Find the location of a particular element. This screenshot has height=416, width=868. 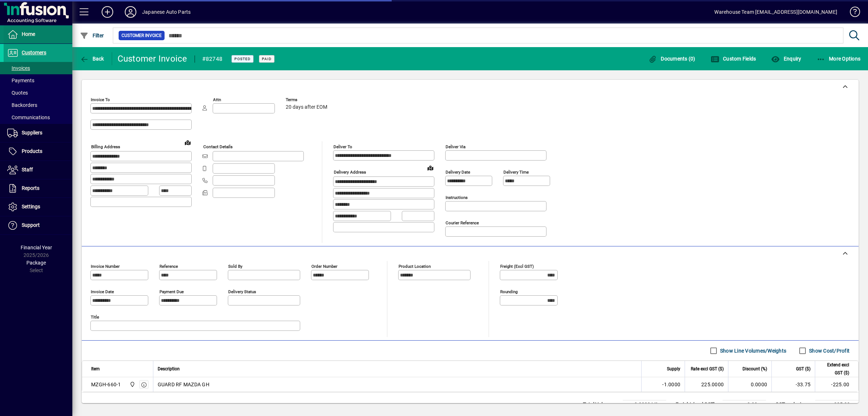

mat-label: Reference is located at coordinates (169, 266).